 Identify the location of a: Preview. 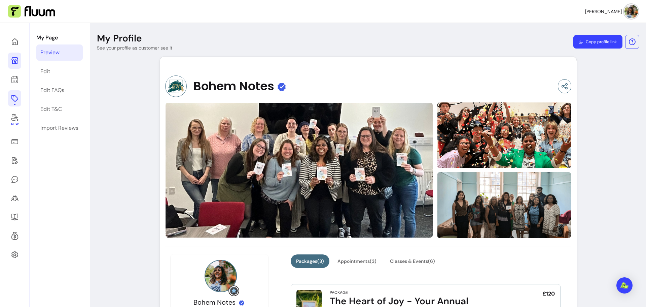
(60, 52).